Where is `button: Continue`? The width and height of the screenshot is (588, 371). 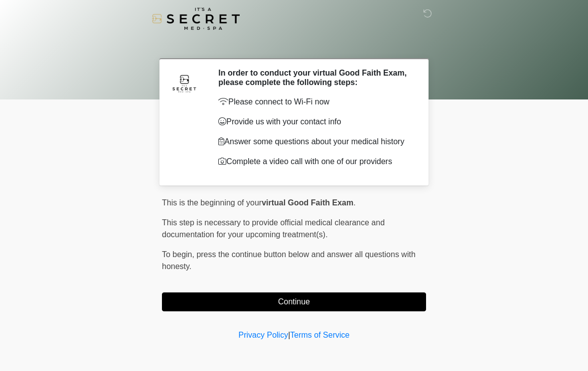 button: Continue is located at coordinates (294, 302).